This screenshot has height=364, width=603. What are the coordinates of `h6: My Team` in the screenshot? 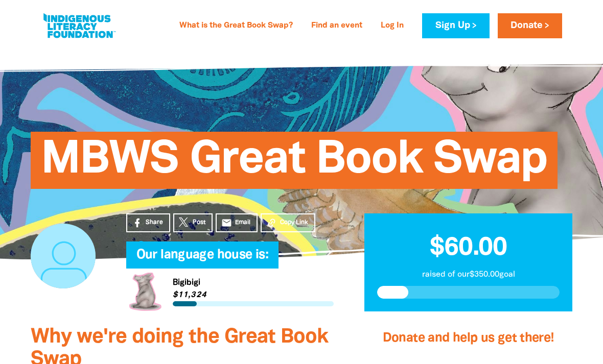 It's located at (230, 261).